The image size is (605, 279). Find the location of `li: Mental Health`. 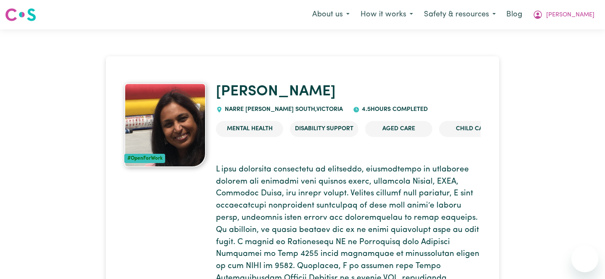

li: Mental Health is located at coordinates (250, 129).